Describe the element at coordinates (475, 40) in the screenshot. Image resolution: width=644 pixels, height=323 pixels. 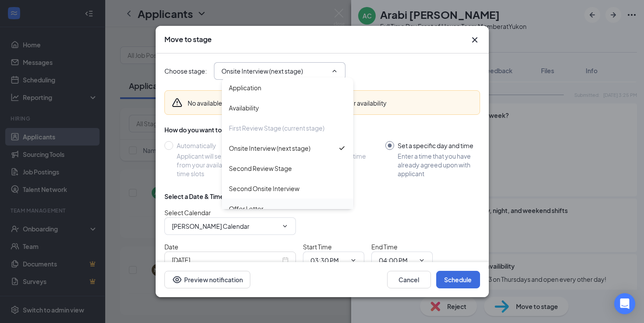
I see `svg: Cross` at that location.